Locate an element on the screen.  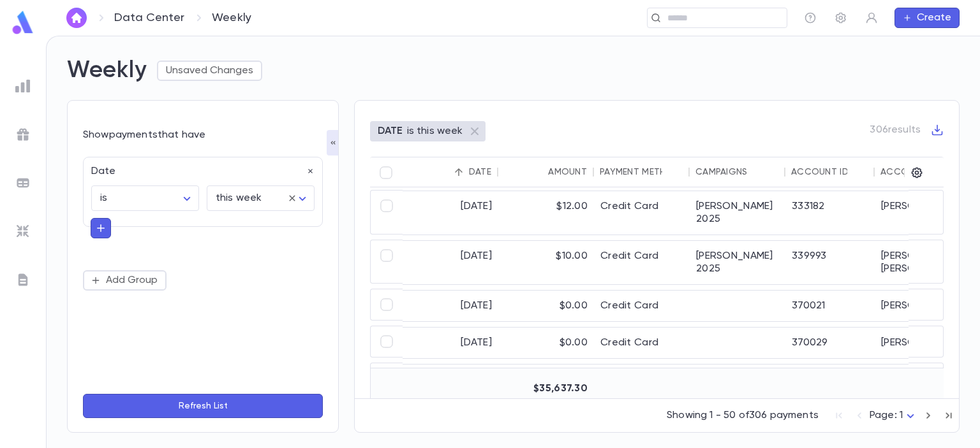
div: Payment Method is located at coordinates (640, 172).